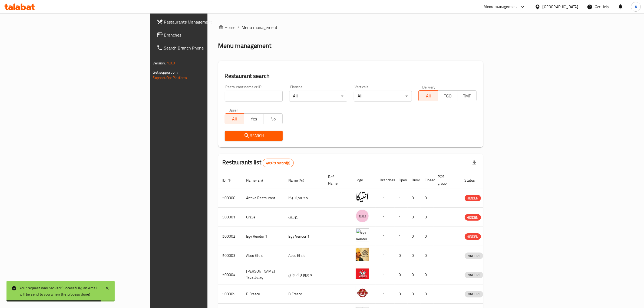  What do you see at coordinates (500, 7) in the screenshot?
I see `div: Menu-management` at bounding box center [500, 7].